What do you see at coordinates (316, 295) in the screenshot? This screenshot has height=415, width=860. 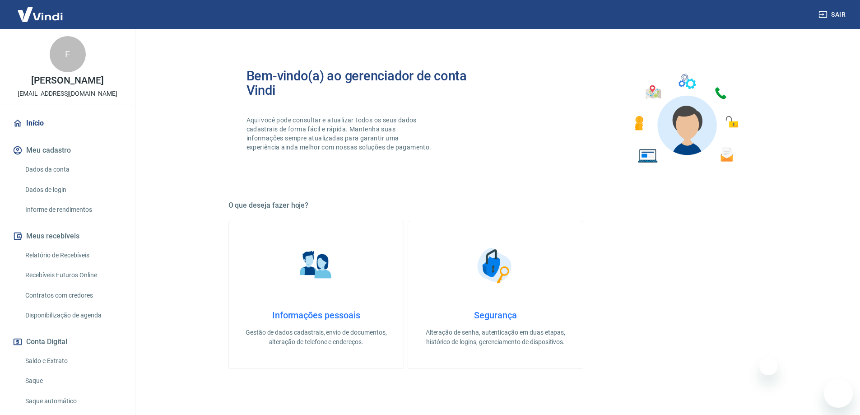 I see `a: Informações pessoaisInformações pessoaisGestão de dados cadastrais, envio de documentos, alteraçã...` at bounding box center [316, 295].